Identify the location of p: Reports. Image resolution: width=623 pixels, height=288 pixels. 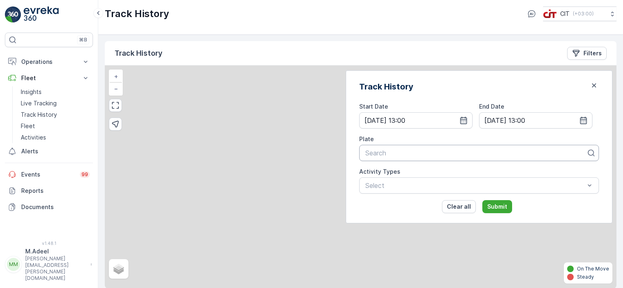
(55, 191).